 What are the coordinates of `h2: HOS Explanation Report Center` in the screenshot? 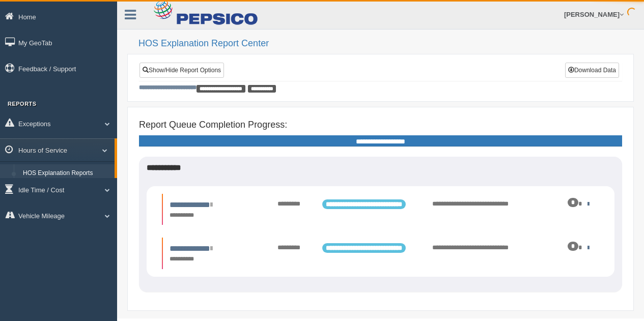 It's located at (386, 44).